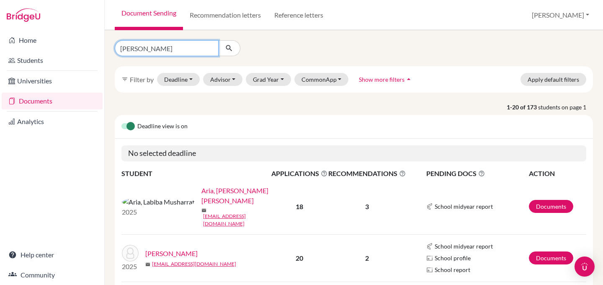 The width and height of the screenshot is (603, 285). Describe the element at coordinates (52, 40) in the screenshot. I see `a: Home` at that location.